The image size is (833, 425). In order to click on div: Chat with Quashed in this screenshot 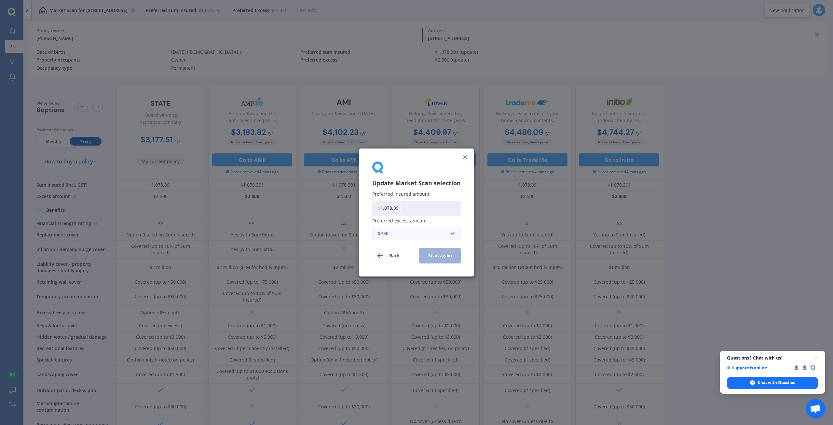, I will do `click(772, 383)`.